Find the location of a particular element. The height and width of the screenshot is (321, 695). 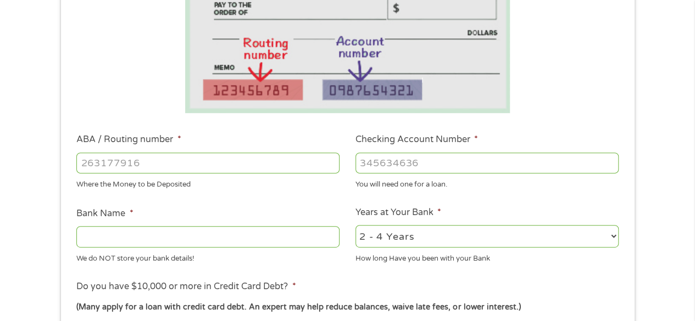

label: ABA / Routing number is located at coordinates (129, 139).